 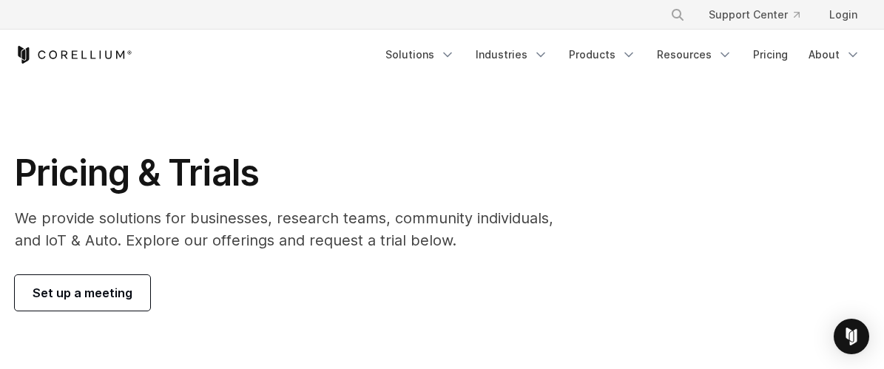 What do you see at coordinates (73, 55) in the screenshot?
I see `a: Corellium Home` at bounding box center [73, 55].